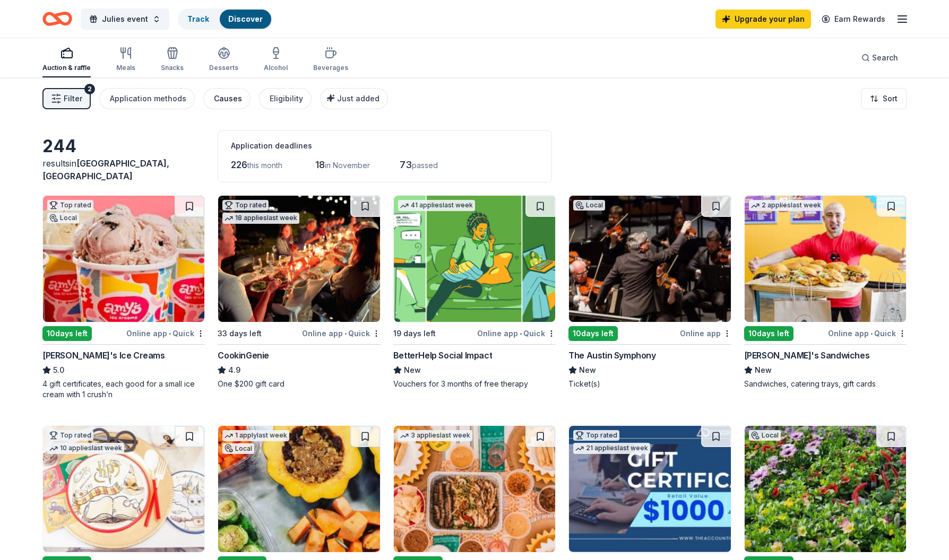  Describe the element at coordinates (443, 355) in the screenshot. I see `div: BetterHelp Social Impact` at that location.